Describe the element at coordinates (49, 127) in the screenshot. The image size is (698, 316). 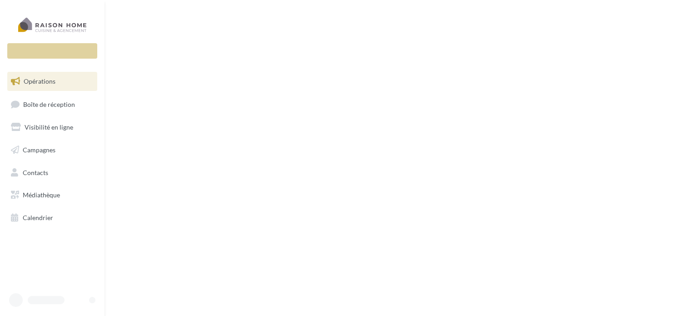
I see `span: Visibilité en ligne` at that location.